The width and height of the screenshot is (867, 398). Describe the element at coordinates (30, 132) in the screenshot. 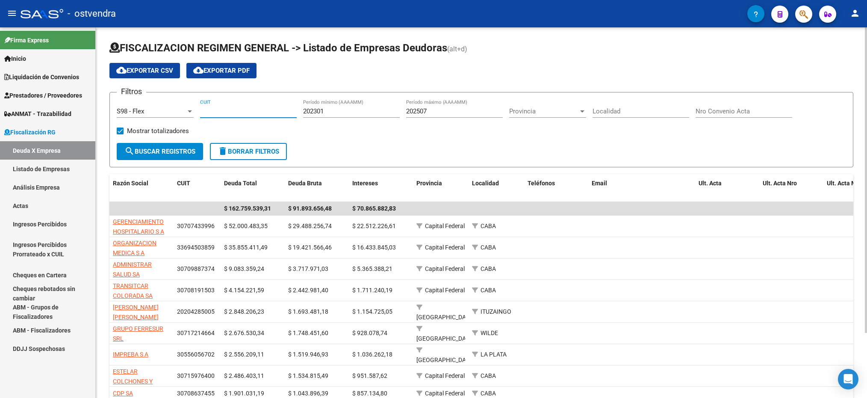

I see `span: Fiscalización RG` at that location.